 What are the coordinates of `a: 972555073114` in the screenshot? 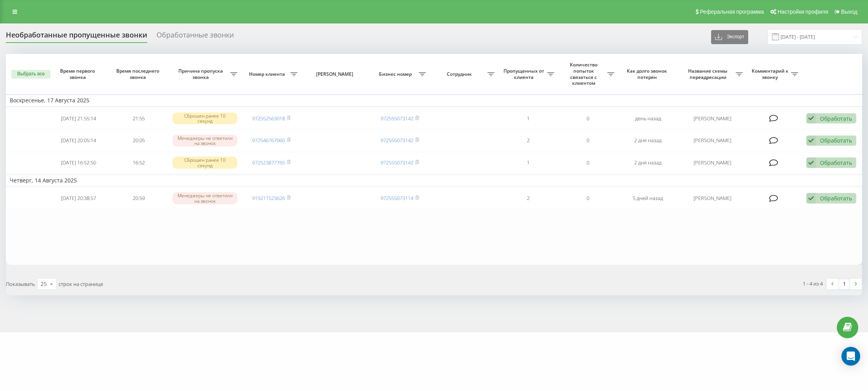 It's located at (397, 198).